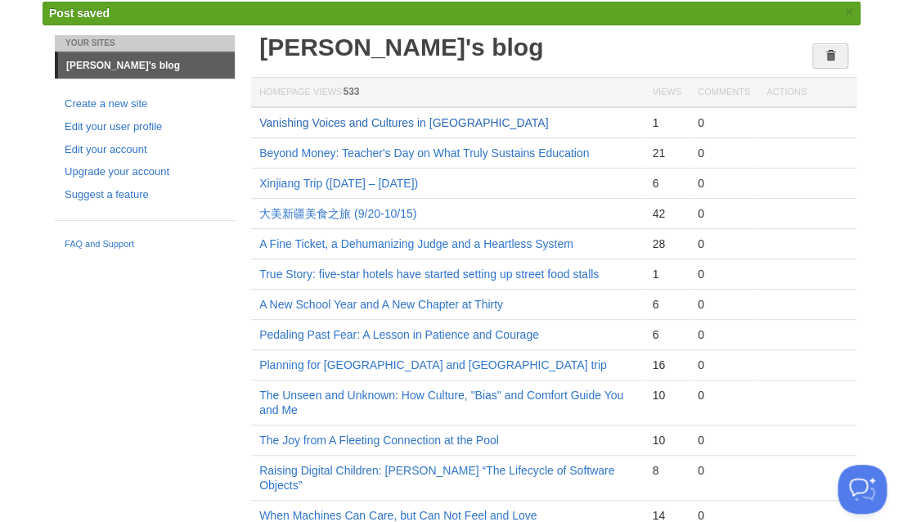 Image resolution: width=903 pixels, height=522 pixels. What do you see at coordinates (666, 214) in the screenshot?
I see `div: 42` at bounding box center [666, 214].